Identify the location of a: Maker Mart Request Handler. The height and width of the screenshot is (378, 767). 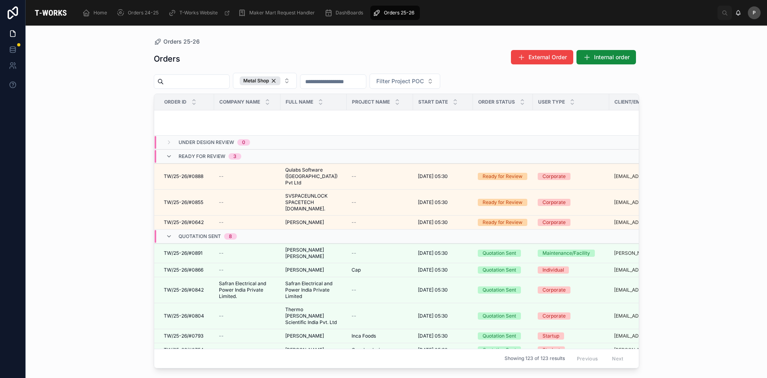
(278, 13).